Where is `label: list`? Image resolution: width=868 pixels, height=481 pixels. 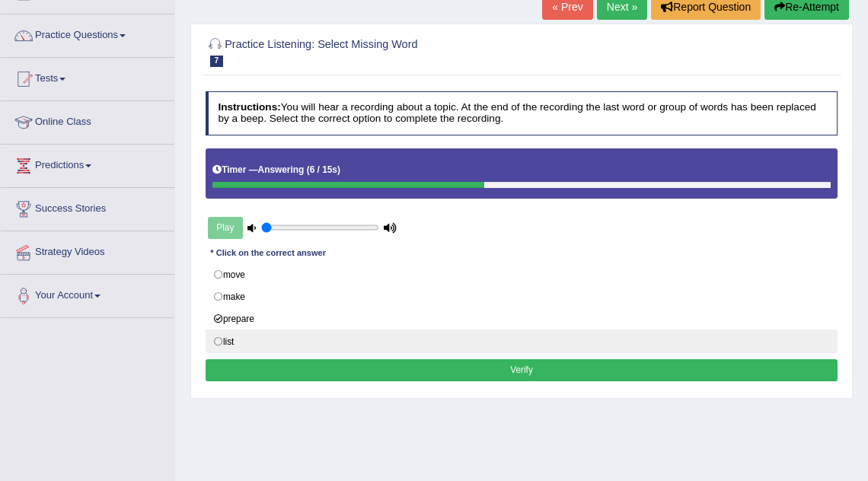 label: list is located at coordinates (521, 342).